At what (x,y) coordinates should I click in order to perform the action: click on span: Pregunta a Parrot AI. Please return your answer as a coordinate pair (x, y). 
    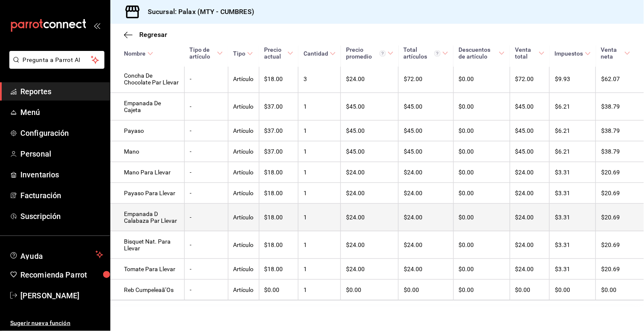
    Looking at the image, I should click on (57, 60).